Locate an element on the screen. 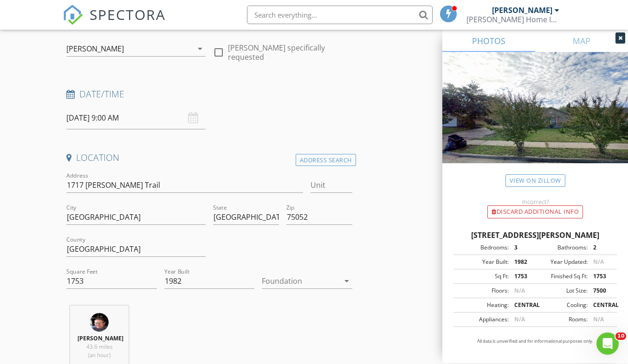 The width and height of the screenshot is (628, 364). div: Address Search is located at coordinates (326, 161).